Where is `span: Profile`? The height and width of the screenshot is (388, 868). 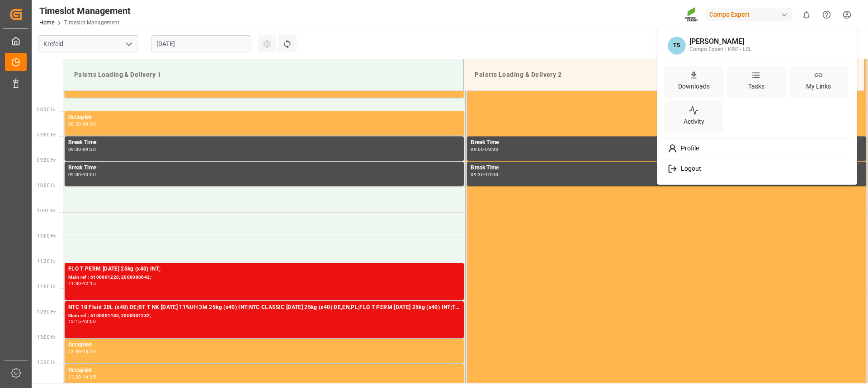 span: Profile is located at coordinates (688, 148).